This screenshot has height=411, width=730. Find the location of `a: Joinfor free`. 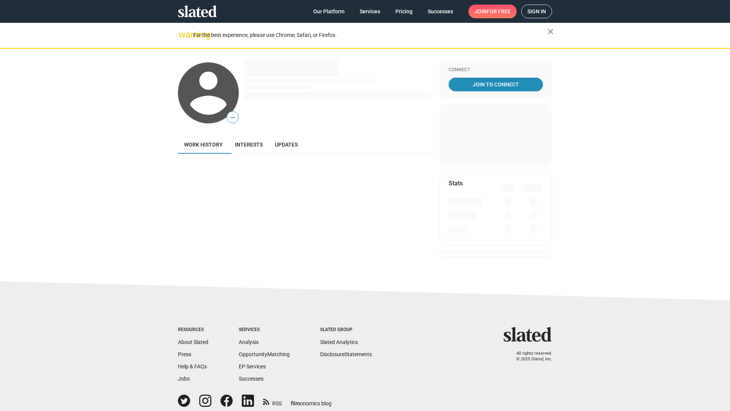

a: Joinfor free is located at coordinates (492, 11).